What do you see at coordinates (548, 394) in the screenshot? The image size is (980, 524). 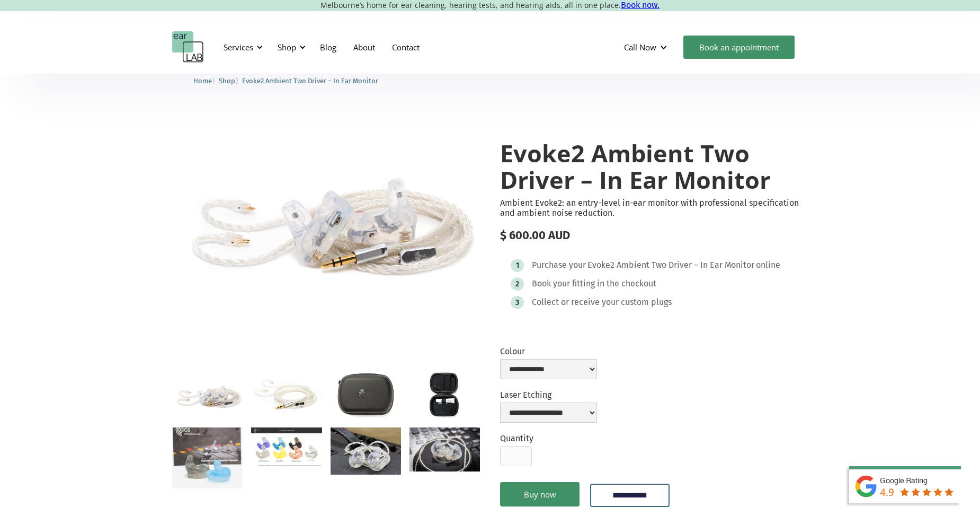 I see `label: Laser Etching` at bounding box center [548, 394].